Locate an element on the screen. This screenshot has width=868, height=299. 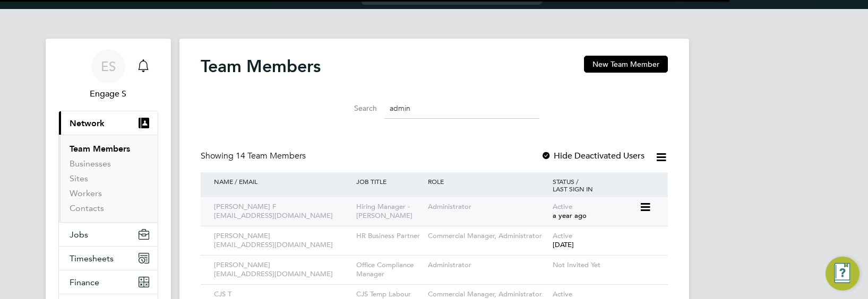
div: Network is located at coordinates (108, 179).